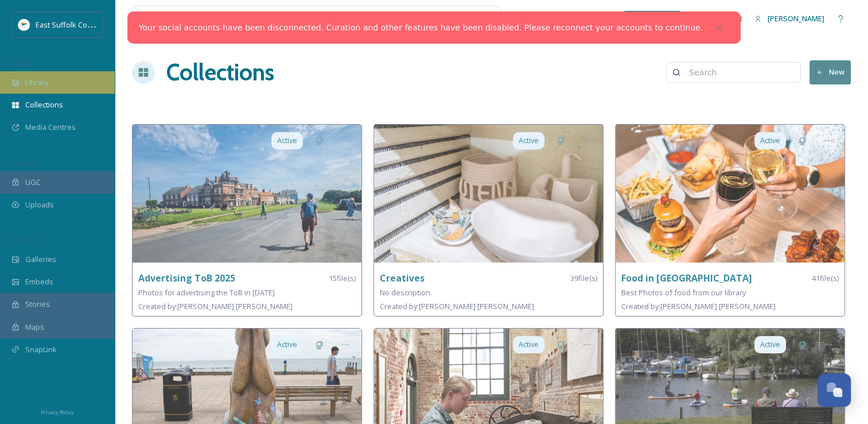 The width and height of the screenshot is (868, 424). What do you see at coordinates (38, 303) in the screenshot?
I see `span: Stories` at bounding box center [38, 303].